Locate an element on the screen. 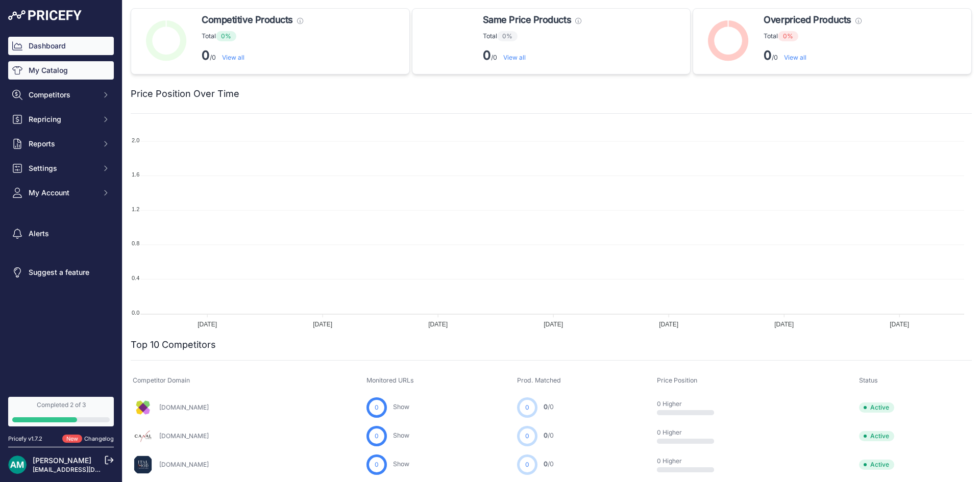 The height and width of the screenshot is (482, 980). span: My Account is located at coordinates (62, 193).